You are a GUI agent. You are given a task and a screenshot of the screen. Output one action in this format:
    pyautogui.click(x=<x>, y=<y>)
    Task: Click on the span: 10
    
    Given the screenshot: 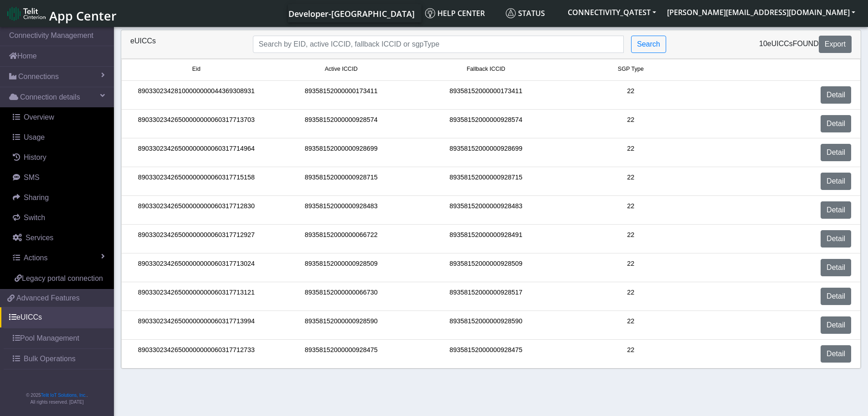 What is the action you would take?
    pyautogui.click(x=764, y=43)
    